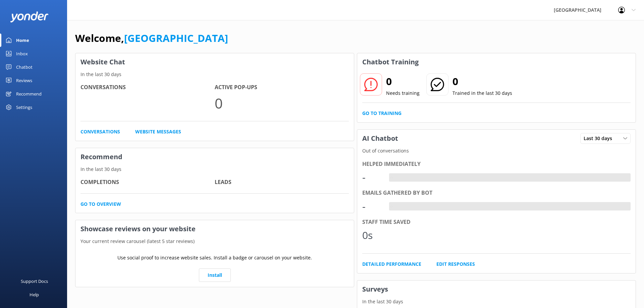 The image size is (644, 308). Describe the element at coordinates (600, 139) in the screenshot. I see `span: Last 30 days` at that location.